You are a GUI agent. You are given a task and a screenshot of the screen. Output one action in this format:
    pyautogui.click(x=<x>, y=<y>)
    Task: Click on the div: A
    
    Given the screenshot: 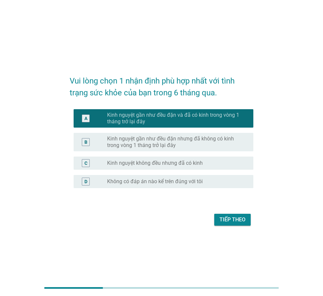 What is the action you would take?
    pyautogui.click(x=86, y=118)
    